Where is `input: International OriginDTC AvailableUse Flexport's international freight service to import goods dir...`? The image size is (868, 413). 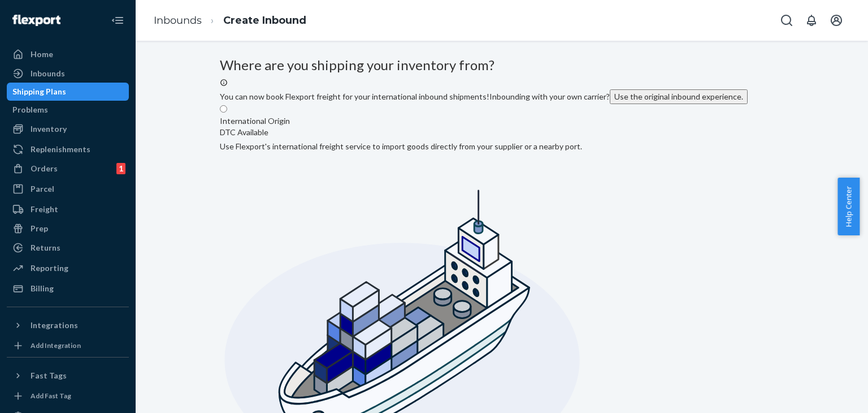
input: International OriginDTC AvailableUse Flexport's international freight service to import goods dir... is located at coordinates (223, 109).